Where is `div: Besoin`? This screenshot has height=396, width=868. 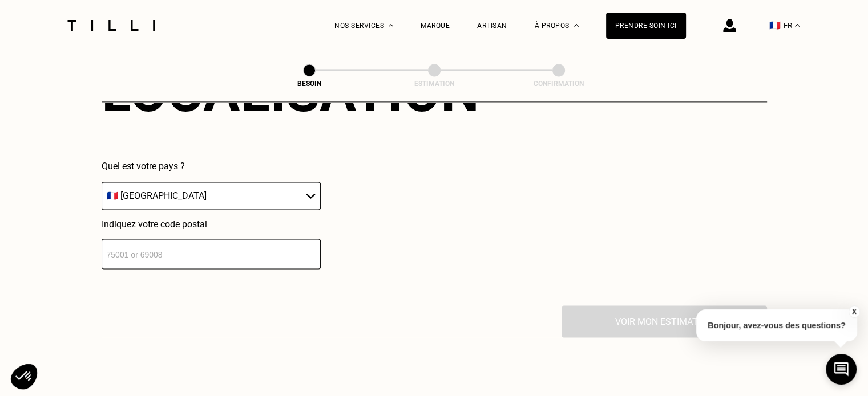
div: Besoin is located at coordinates (309, 84).